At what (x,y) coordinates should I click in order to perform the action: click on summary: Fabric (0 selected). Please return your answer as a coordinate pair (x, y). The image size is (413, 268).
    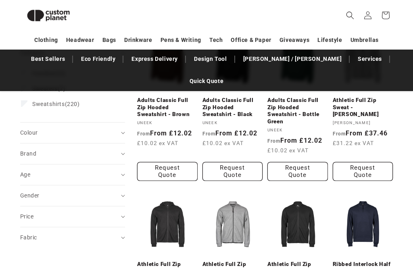
    Looking at the image, I should click on (73, 238).